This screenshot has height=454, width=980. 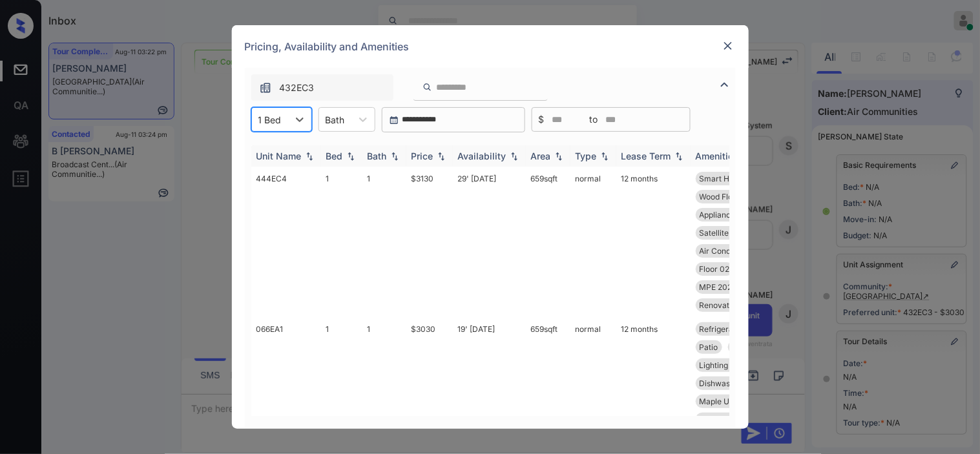 I want to click on div: Pricing, Availability and Amenities, so click(x=490, y=47).